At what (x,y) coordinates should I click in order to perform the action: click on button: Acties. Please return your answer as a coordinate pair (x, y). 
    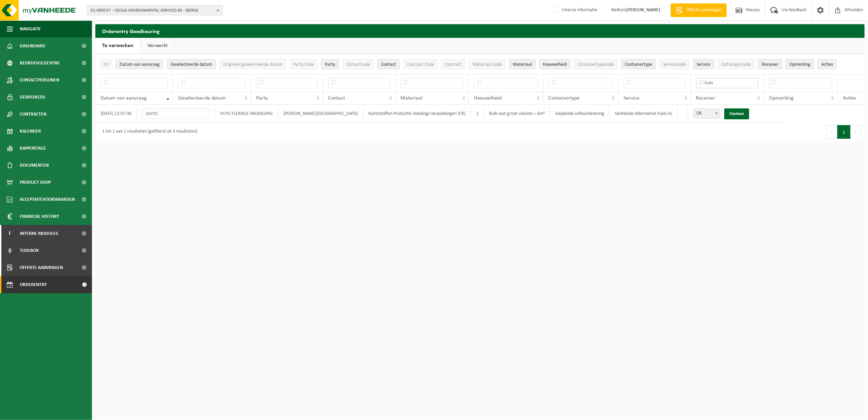
    Looking at the image, I should click on (828, 64).